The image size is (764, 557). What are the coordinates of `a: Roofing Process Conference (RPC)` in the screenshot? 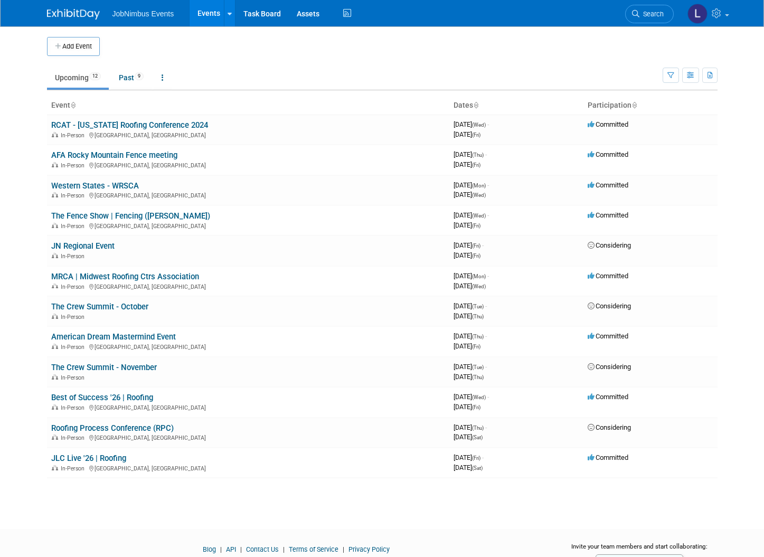 It's located at (112, 428).